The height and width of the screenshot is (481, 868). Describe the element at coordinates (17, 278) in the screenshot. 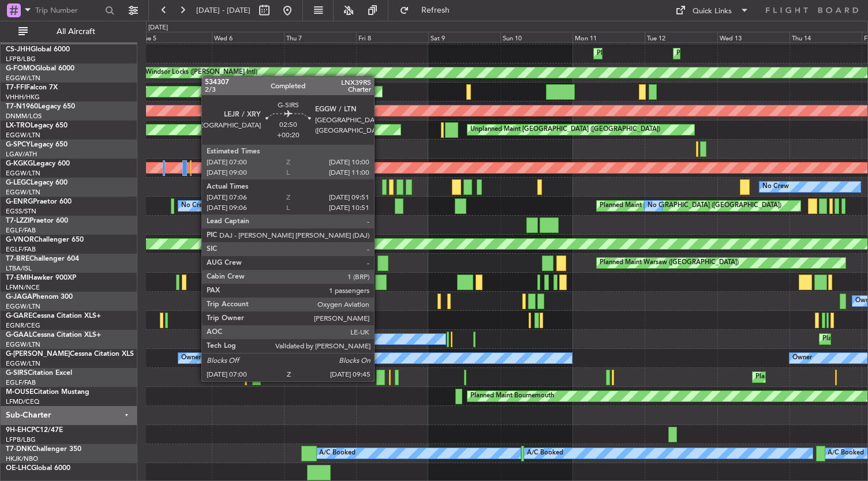

I see `span: T7-EMI` at that location.